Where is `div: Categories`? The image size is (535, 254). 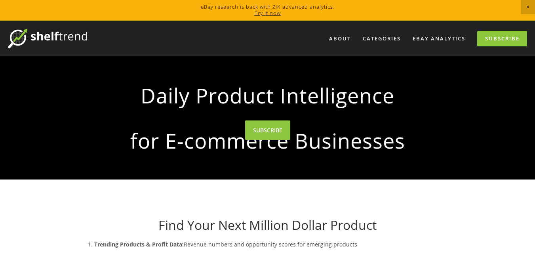 div: Categories is located at coordinates (382, 38).